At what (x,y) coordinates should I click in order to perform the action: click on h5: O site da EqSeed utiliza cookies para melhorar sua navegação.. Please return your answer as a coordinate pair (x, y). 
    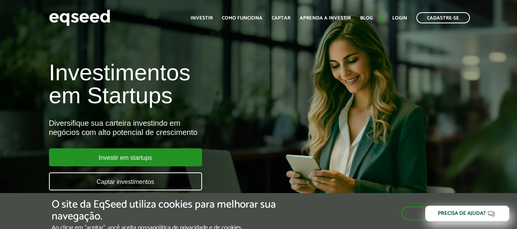
    Looking at the image, I should click on (176, 211).